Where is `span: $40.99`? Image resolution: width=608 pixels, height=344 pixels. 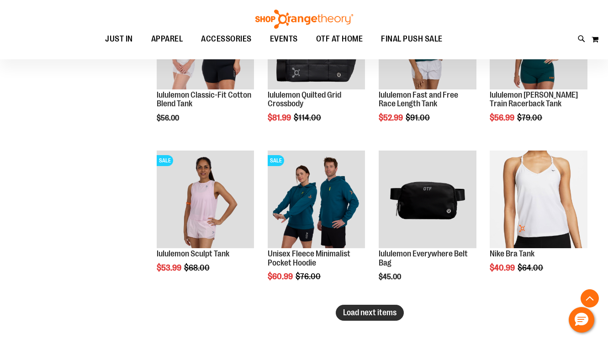
span: $40.99 is located at coordinates (503, 268).